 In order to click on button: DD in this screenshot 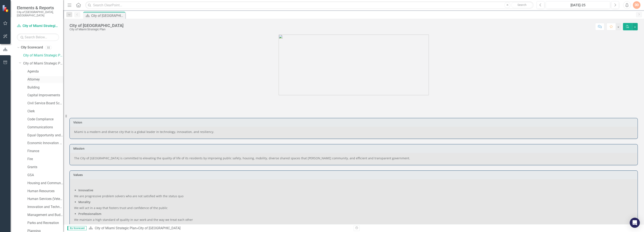, I will do `click(636, 5)`.